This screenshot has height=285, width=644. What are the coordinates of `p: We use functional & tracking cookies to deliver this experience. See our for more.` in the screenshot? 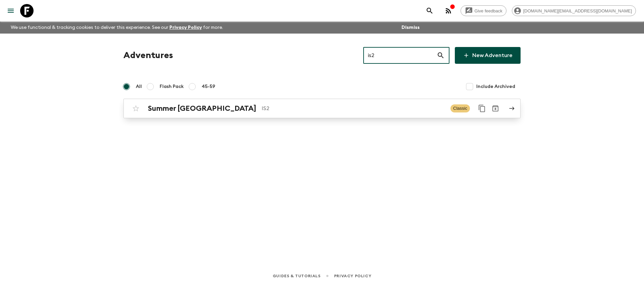 It's located at (116, 28).